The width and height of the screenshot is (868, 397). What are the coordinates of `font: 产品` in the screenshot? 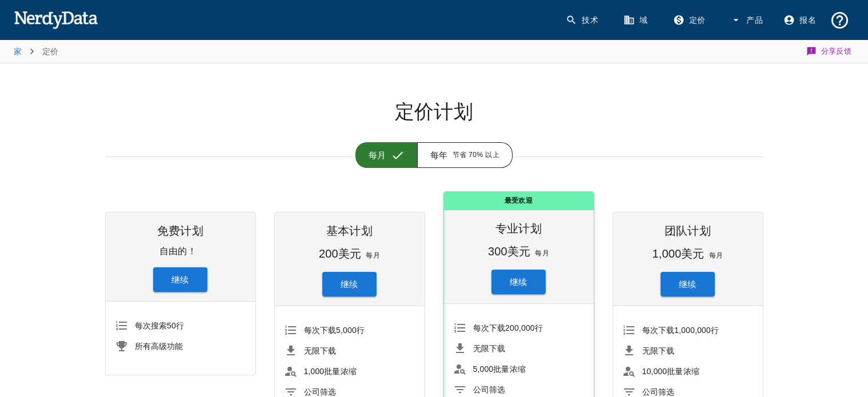 It's located at (754, 20).